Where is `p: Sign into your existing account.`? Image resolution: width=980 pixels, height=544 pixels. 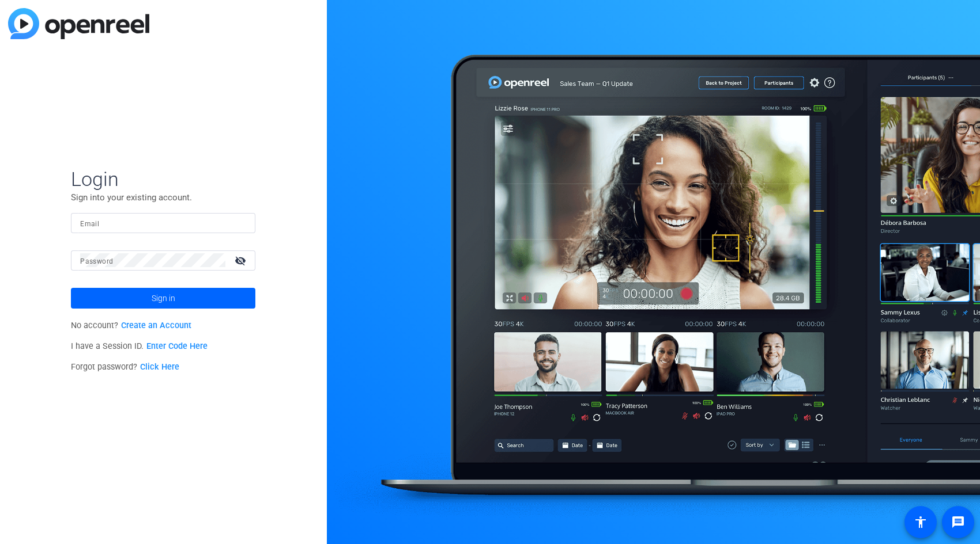 p: Sign into your existing account. is located at coordinates (163, 198).